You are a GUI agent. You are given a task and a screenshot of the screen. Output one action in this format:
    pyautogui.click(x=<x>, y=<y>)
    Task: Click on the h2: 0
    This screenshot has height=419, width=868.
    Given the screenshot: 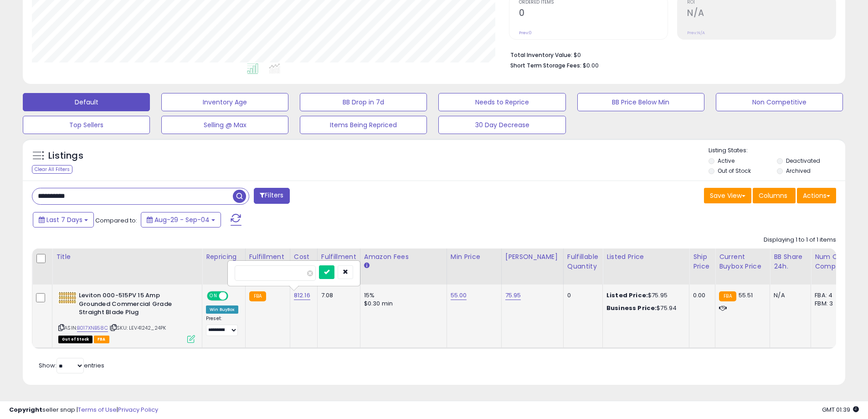 What is the action you would take?
    pyautogui.click(x=593, y=13)
    